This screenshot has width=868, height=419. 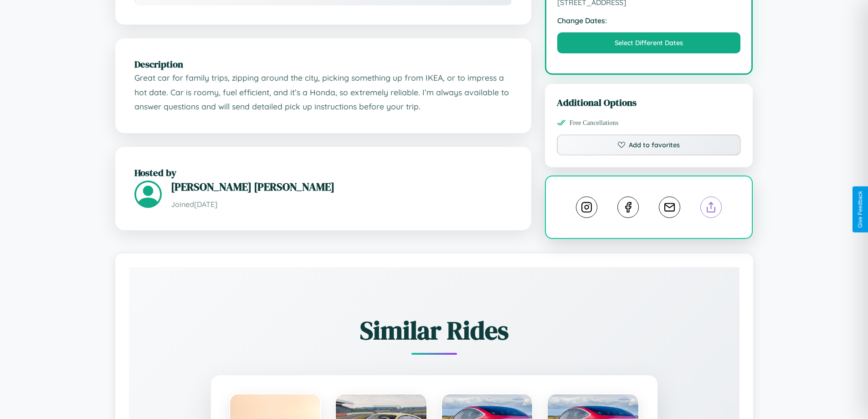 What do you see at coordinates (594, 122) in the screenshot?
I see `span: Free Cancellations` at bounding box center [594, 122].